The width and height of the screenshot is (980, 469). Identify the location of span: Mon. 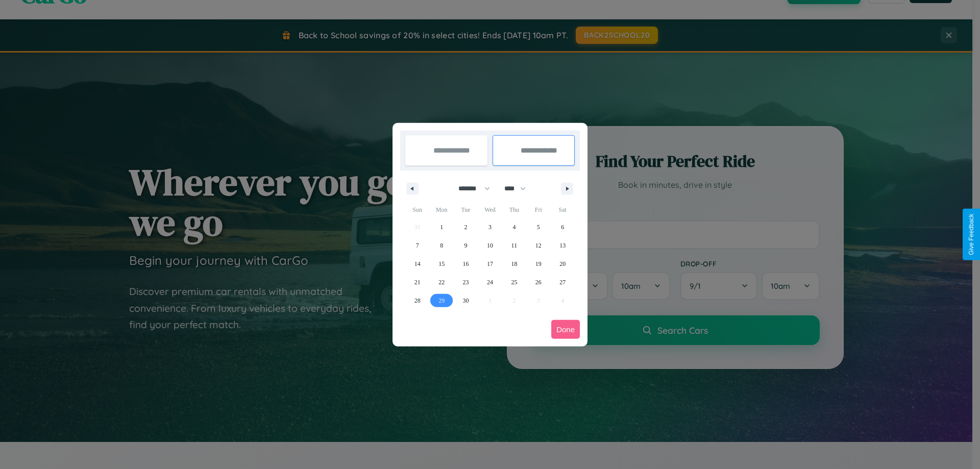
(441, 210).